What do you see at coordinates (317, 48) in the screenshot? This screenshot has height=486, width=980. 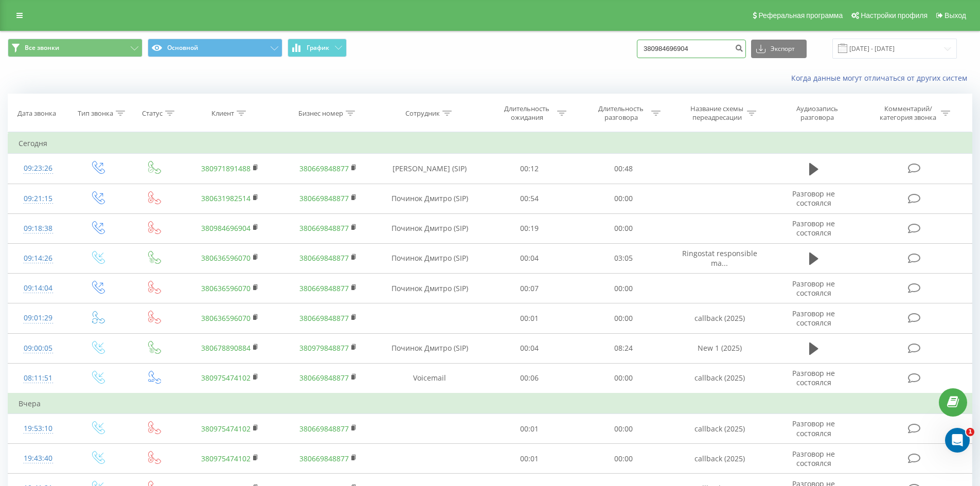 I see `button: График` at bounding box center [317, 48].